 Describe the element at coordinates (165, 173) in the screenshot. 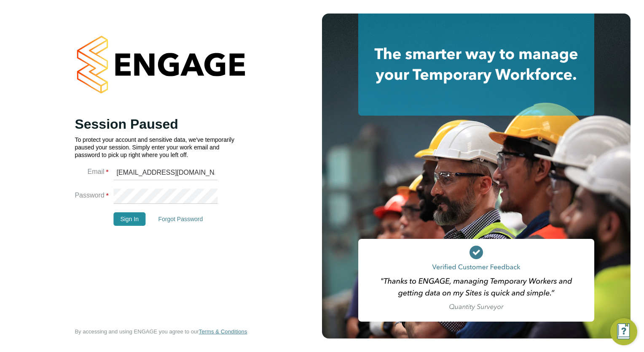

I see `input: Enter your work email...` at that location.